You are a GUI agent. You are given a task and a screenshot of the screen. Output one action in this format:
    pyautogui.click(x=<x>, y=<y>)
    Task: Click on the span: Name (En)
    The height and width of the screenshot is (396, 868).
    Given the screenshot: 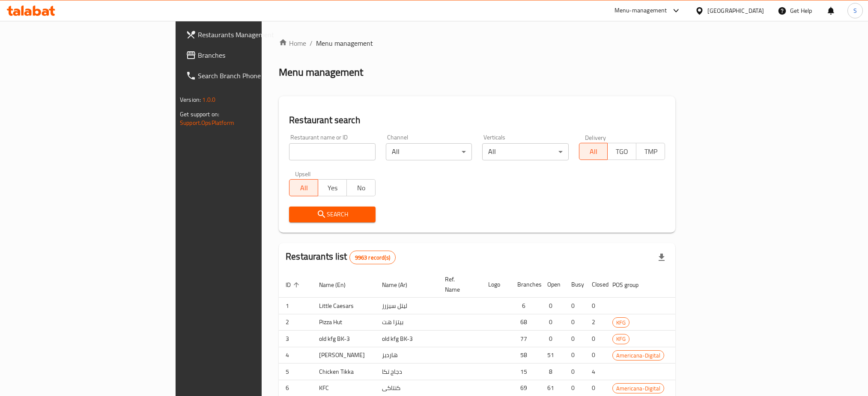 What is the action you would take?
    pyautogui.click(x=338, y=285)
    